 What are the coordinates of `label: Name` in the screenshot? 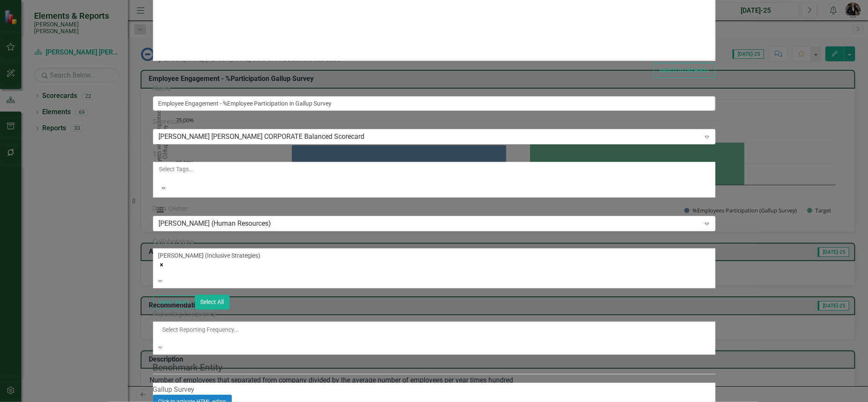 It's located at (434, 89).